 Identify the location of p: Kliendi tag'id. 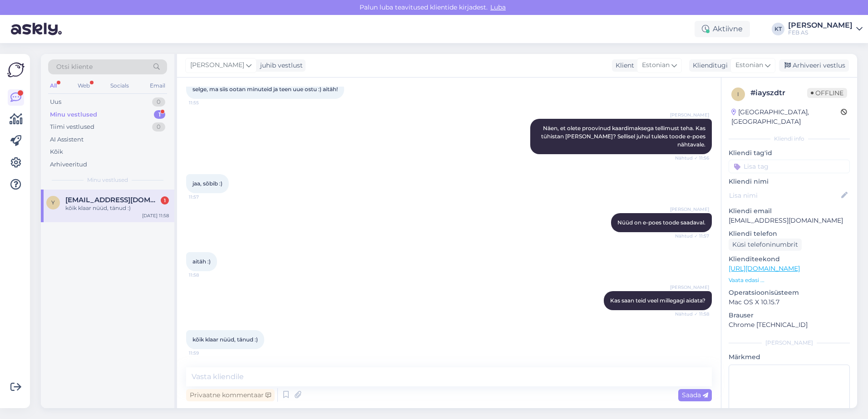
(789, 153).